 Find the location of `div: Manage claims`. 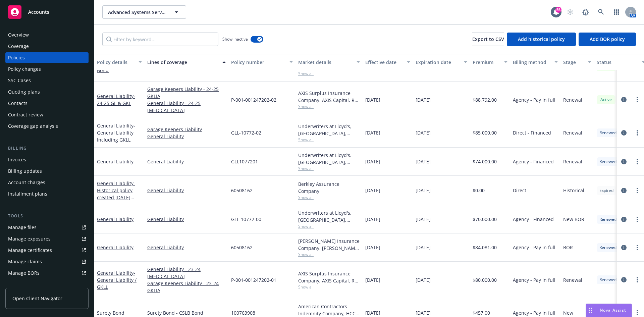

div: Manage claims is located at coordinates (25, 262).